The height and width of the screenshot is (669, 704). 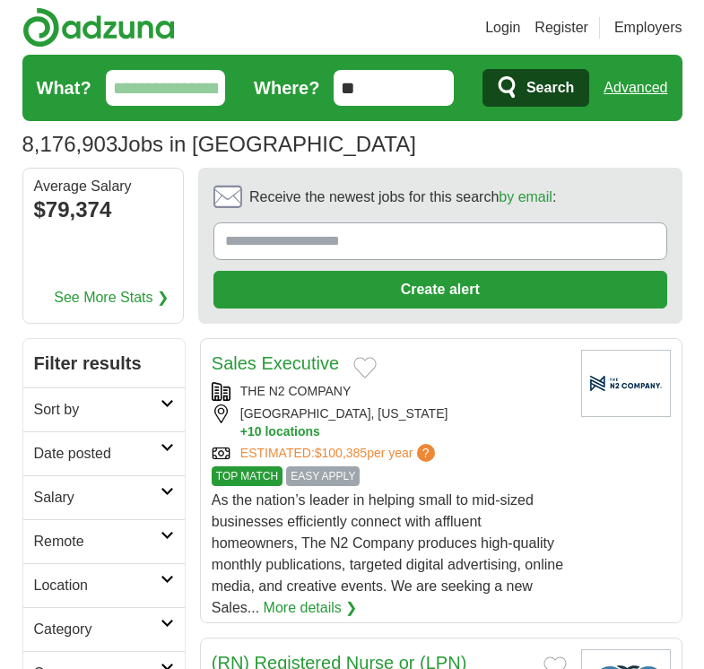 What do you see at coordinates (550, 88) in the screenshot?
I see `span: Search` at bounding box center [550, 88].